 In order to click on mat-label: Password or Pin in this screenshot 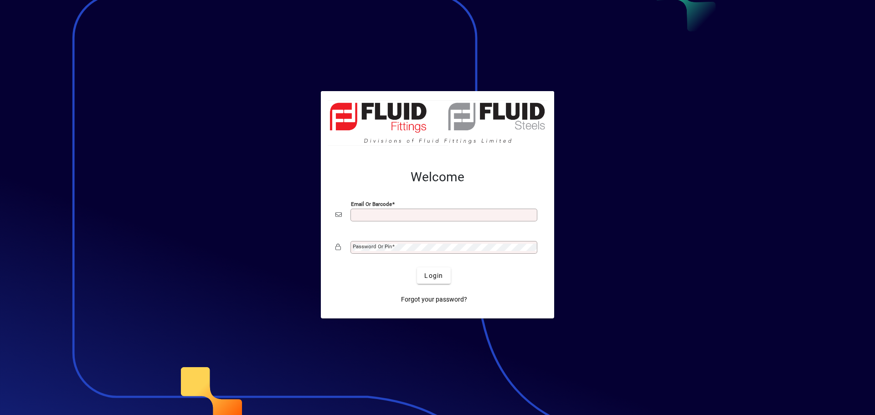, I will do `click(372, 246)`.